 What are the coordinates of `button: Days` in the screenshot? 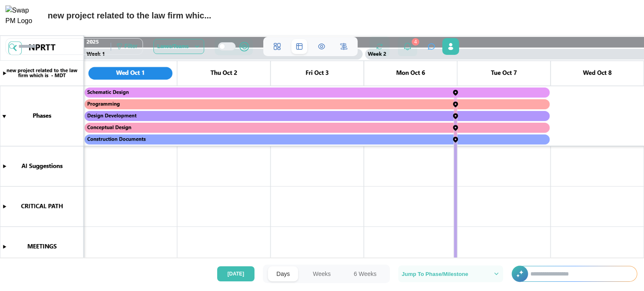 It's located at (283, 274).